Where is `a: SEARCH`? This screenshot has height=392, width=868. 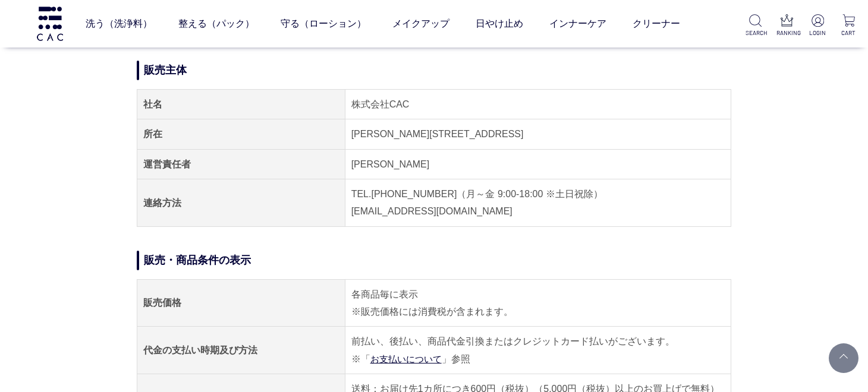
a: SEARCH is located at coordinates (754, 26).